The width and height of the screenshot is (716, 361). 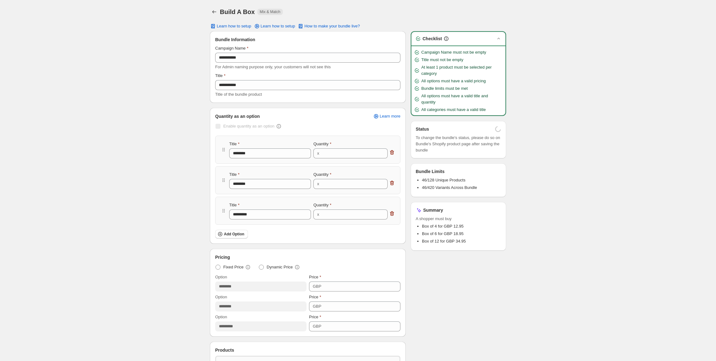 What do you see at coordinates (433, 210) in the screenshot?
I see `h3: Summary` at bounding box center [433, 210].